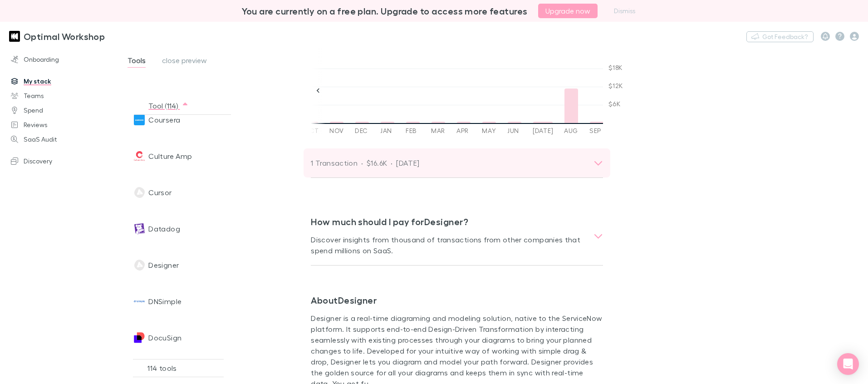 The width and height of the screenshot is (868, 384). What do you see at coordinates (58, 111) in the screenshot?
I see `a: Spend` at bounding box center [58, 111].